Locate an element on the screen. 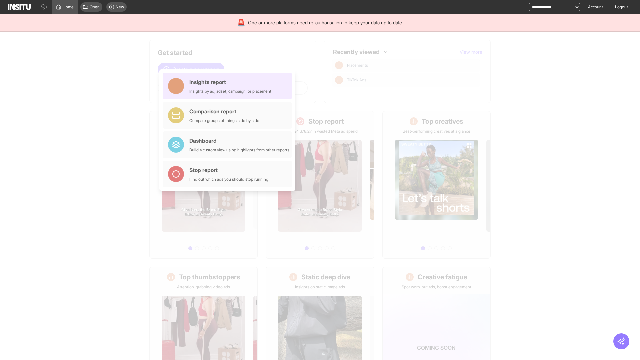 The width and height of the screenshot is (640, 360). span: Home is located at coordinates (68, 7).